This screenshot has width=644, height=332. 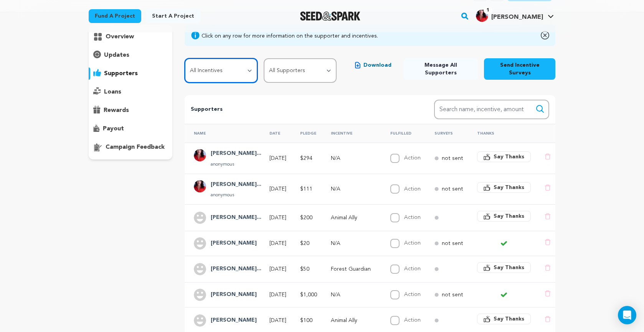 I want to click on th: Fulfilled, so click(x=403, y=133).